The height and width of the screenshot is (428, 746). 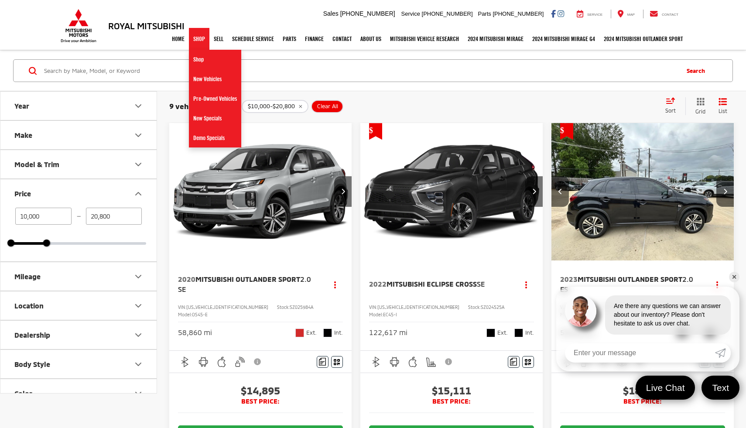 What do you see at coordinates (452, 192) in the screenshot?
I see `div: 2022 Mitsubishi Eclipse Cross SE 0` at bounding box center [452, 192].